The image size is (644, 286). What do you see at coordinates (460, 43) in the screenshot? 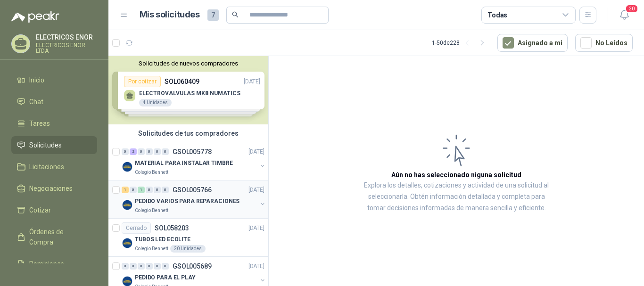
I see `div: 1 - 50 de 228` at bounding box center [460, 43].